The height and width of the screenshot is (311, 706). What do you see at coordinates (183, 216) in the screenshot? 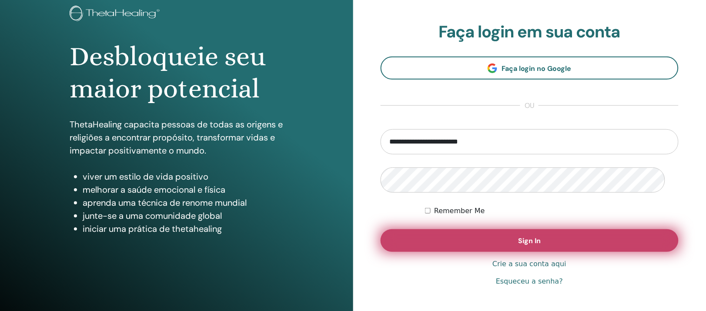
I see `li: junte-se a uma comunidade global` at bounding box center [183, 216].